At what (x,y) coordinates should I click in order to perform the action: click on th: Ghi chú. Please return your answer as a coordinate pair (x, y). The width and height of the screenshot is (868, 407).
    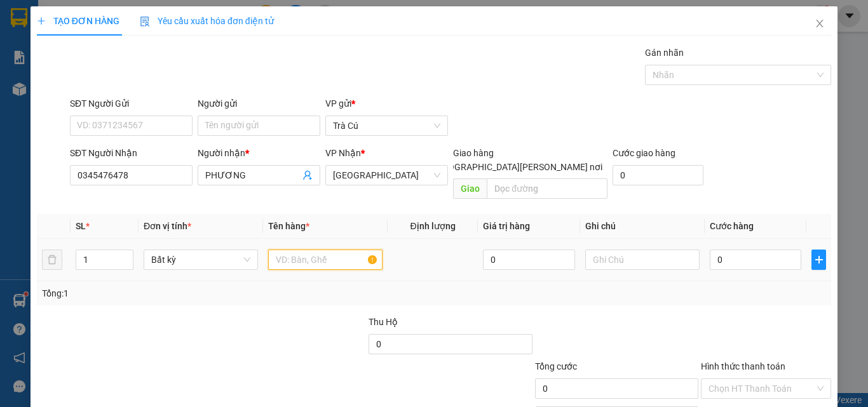
    Looking at the image, I should click on (642, 226).